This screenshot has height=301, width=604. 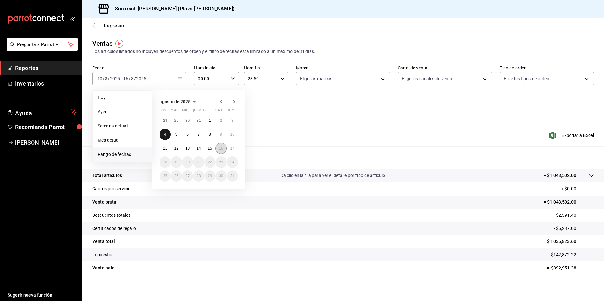 I want to click on button: 28 de agosto de 2025, so click(x=198, y=176).